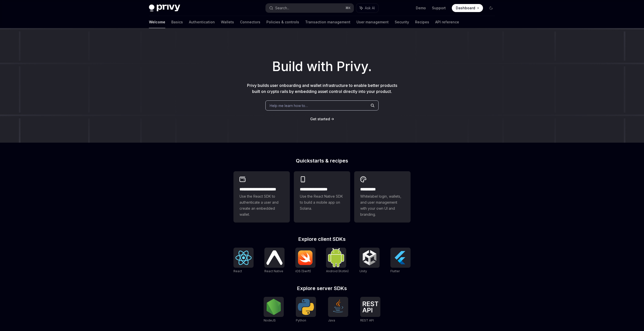 This screenshot has height=331, width=644. Describe the element at coordinates (370, 307) in the screenshot. I see `img: REST API` at that location.